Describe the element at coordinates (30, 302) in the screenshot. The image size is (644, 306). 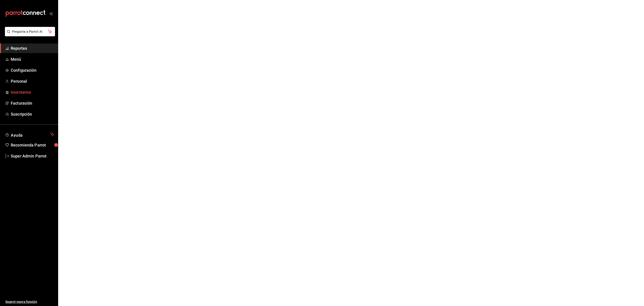
I see `span: Sugerir nueva función` at that location.